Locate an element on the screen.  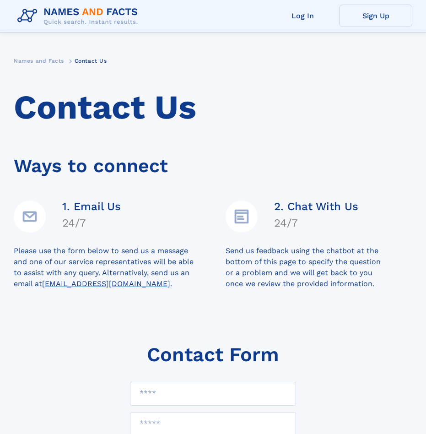
h4: 2. Chat With Us is located at coordinates (316, 206).